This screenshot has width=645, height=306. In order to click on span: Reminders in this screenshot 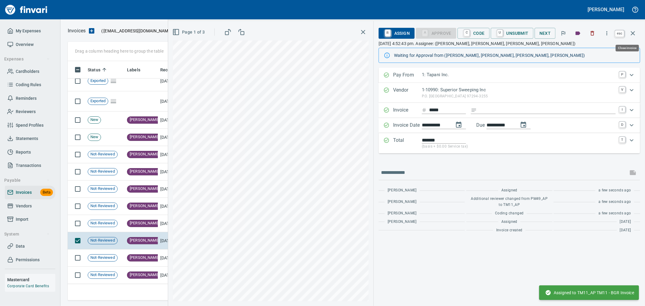, I will do `click(26, 98)`.